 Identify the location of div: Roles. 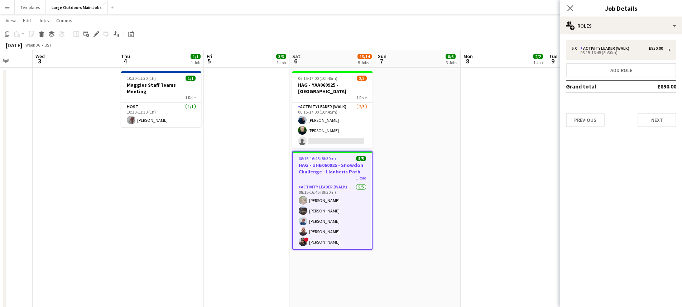
(621, 26).